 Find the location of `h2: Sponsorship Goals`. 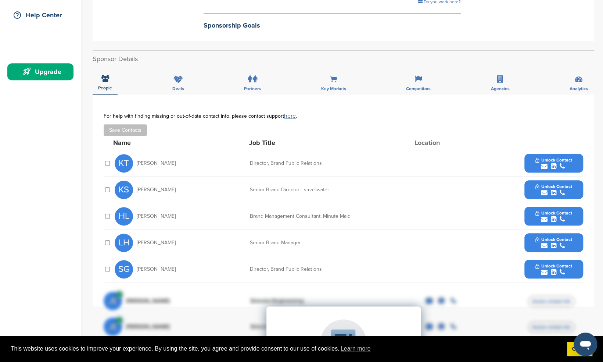

h2: Sponsorship Goals is located at coordinates (332, 25).